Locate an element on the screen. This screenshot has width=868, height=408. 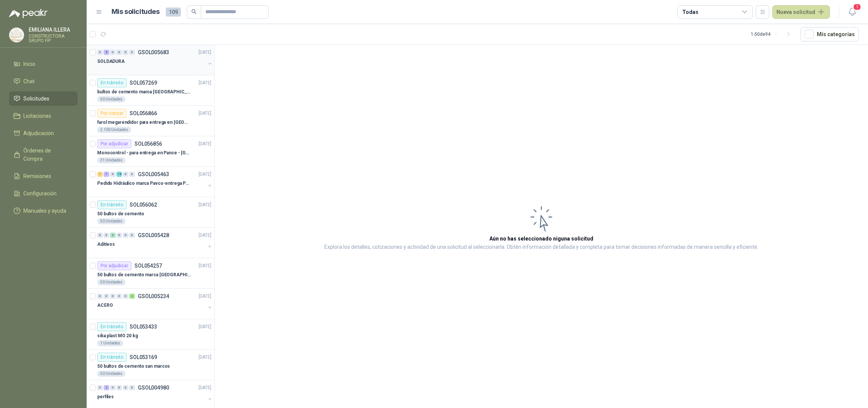
p: Pedido Hidráulico marca Pavco-entrega Popayán is located at coordinates (144, 183).